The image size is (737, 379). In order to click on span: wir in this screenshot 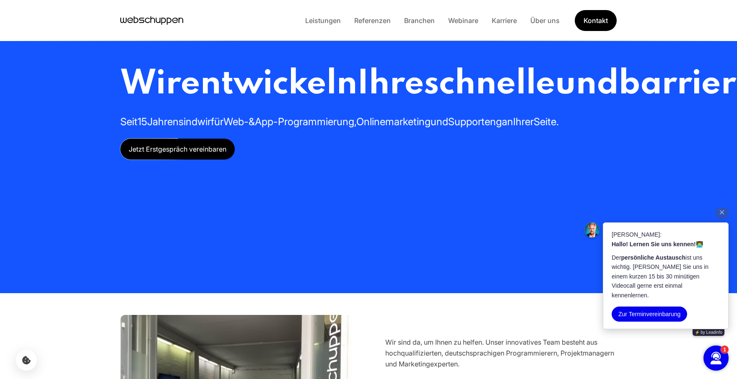, I will do `click(204, 122)`.